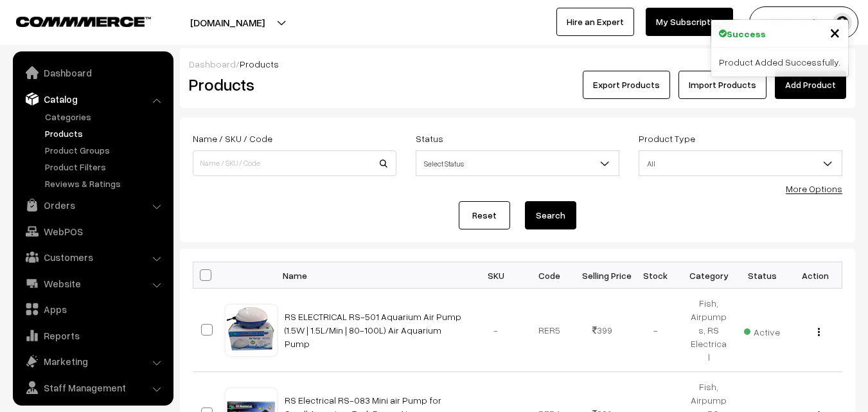  What do you see at coordinates (763, 275) in the screenshot?
I see `th: Status` at bounding box center [763, 275].